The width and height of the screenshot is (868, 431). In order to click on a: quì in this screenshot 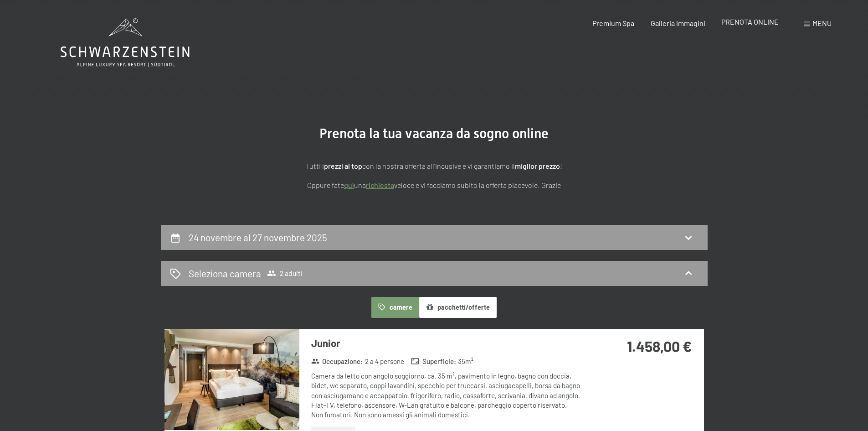, I will do `click(349, 185)`.